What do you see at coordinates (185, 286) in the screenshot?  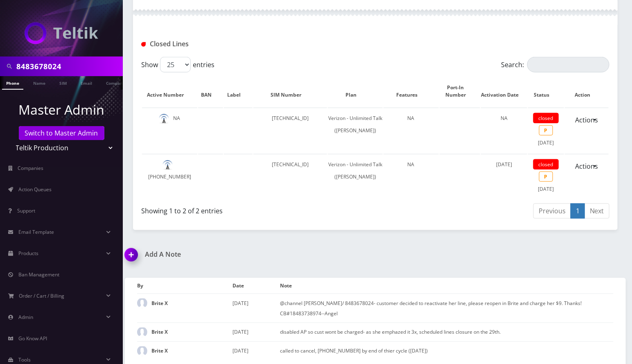 I see `th: By` at bounding box center [185, 286].